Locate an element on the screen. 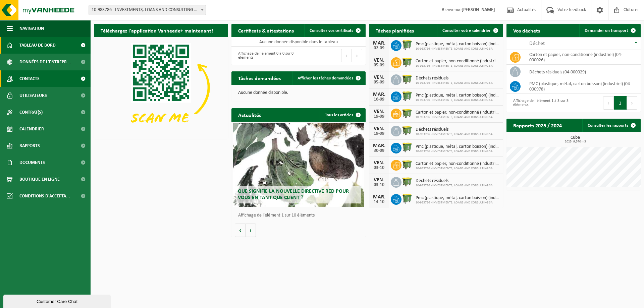  span: Navigation is located at coordinates (32, 28).